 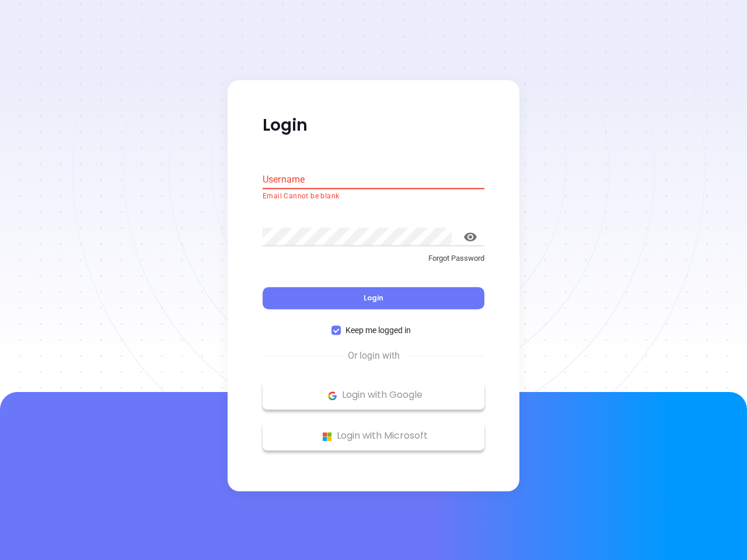 I want to click on button: Login, so click(x=374, y=298).